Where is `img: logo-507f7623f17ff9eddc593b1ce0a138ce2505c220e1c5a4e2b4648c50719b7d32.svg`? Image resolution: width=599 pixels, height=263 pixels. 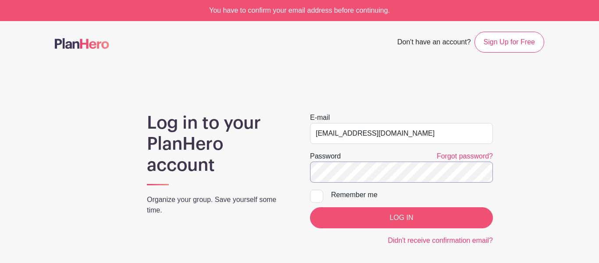
img: logo-507f7623f17ff9eddc593b1ce0a138ce2505c220e1c5a4e2b4648c50719b7d32.svg is located at coordinates (82, 43).